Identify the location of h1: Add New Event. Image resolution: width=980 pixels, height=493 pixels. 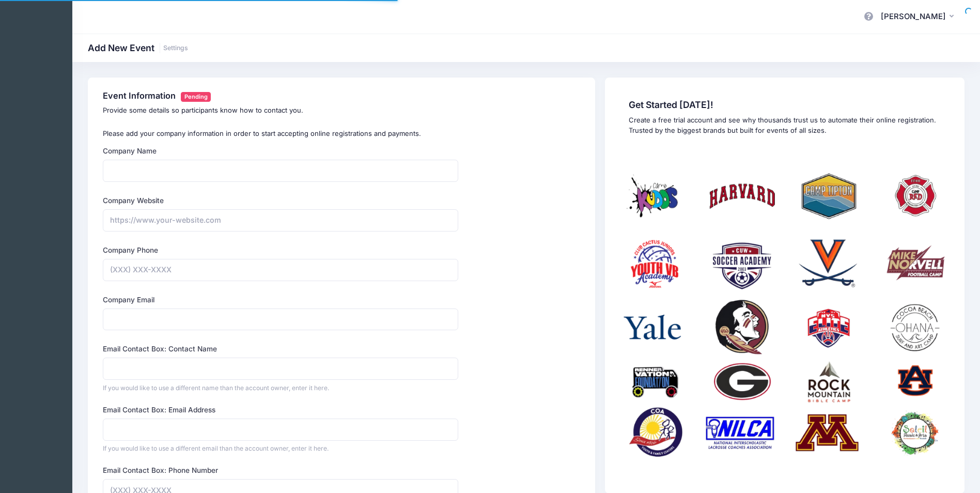
(138, 48).